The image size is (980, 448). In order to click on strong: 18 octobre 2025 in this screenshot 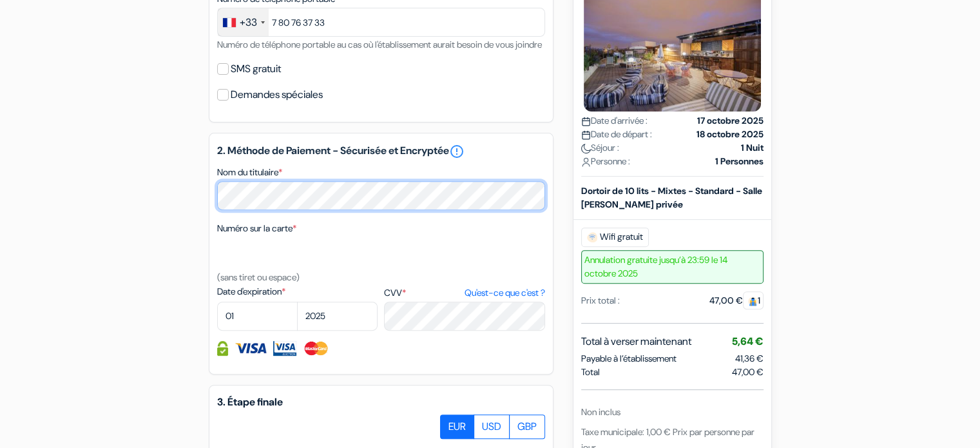, I will do `click(730, 134)`.